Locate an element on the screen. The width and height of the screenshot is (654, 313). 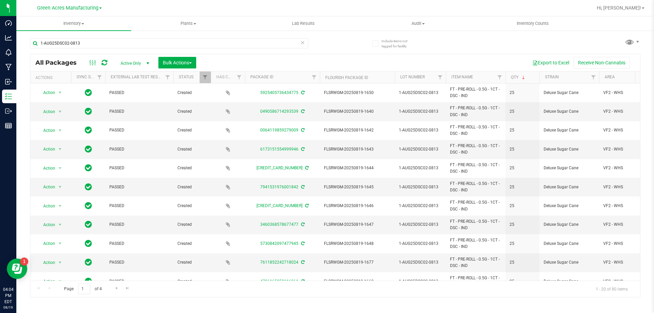
a: 5925405736434775 is located at coordinates (279, 93).